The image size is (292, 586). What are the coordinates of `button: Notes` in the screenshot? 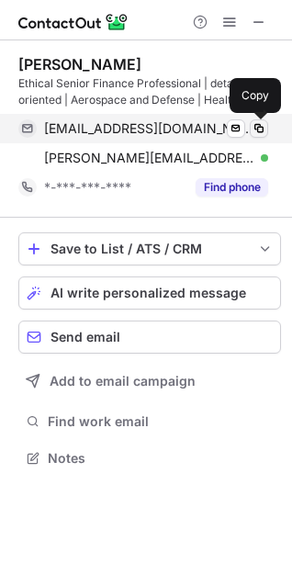 It's located at (150, 458).